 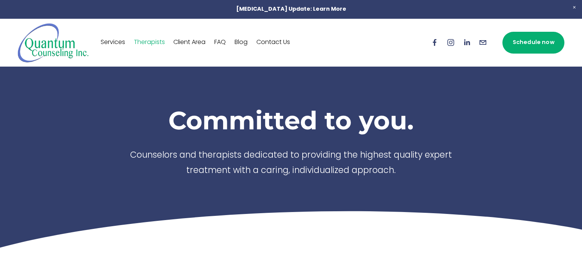 I want to click on img: Quantum Counseling Inc. | Change starts here., so click(x=53, y=42).